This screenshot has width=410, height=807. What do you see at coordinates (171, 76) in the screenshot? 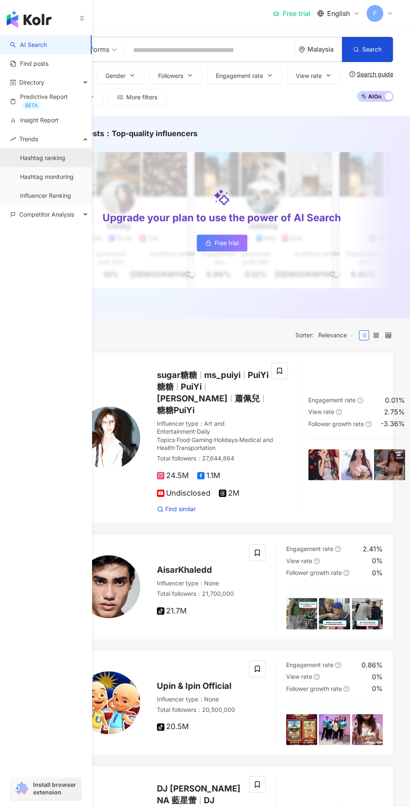
I see `span: Followers` at bounding box center [171, 76].